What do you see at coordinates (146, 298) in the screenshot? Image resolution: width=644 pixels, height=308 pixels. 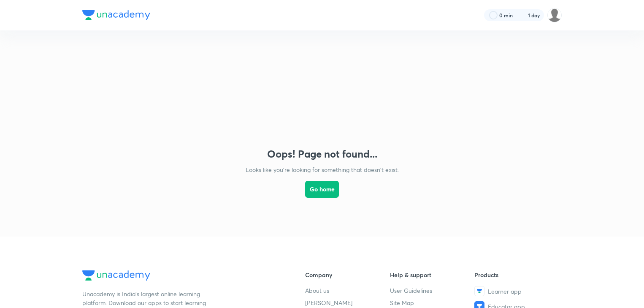 I see `p: Unacademy is India’s largest online learning platform. Download our apps to start learning` at bounding box center [146, 298].